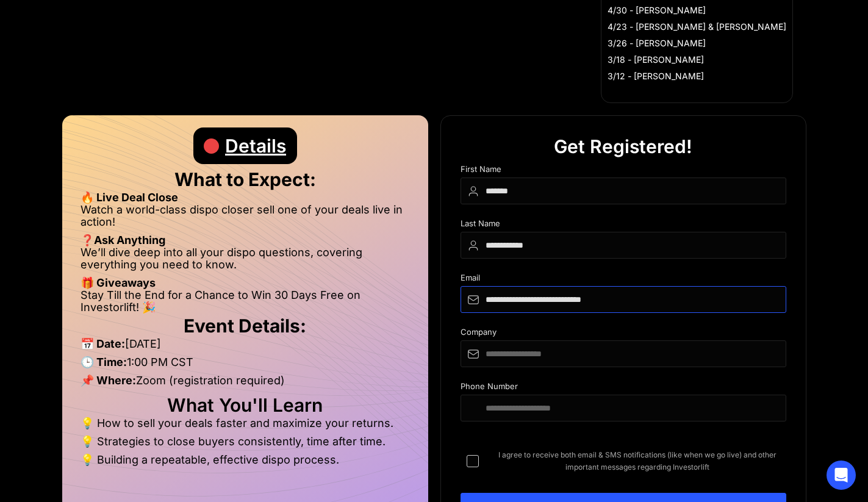 The width and height of the screenshot is (868, 502). Describe the element at coordinates (245, 427) in the screenshot. I see `li: 💡 How to sell your deals faster and maximize your returns.` at that location.